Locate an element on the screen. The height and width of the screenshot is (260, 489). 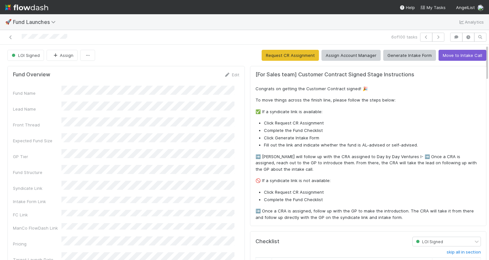
div: Pricing is located at coordinates (37, 244).